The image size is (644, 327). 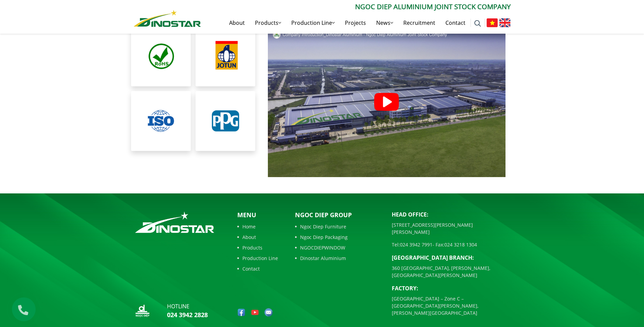 I want to click on a: Nhôm Dinostar, so click(x=167, y=17).